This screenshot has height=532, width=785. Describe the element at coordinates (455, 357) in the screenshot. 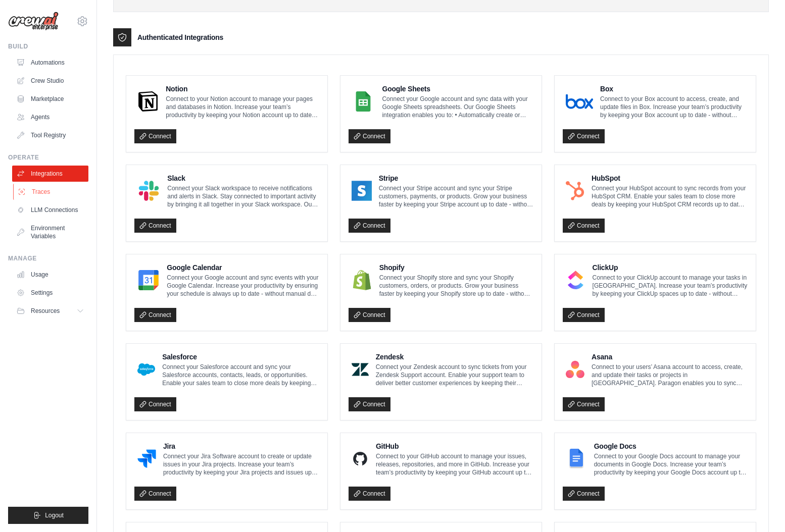

I see `h4: Zendesk` at that location.